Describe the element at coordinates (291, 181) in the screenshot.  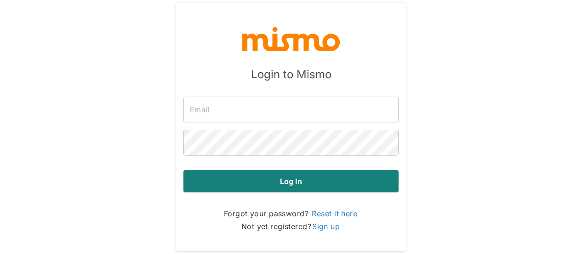
I see `button: Log in` at that location.